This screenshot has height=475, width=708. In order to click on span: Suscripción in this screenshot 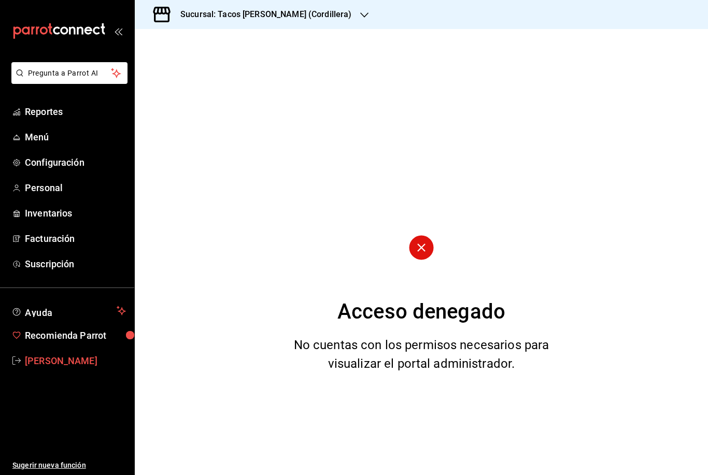, I will do `click(75, 264)`.